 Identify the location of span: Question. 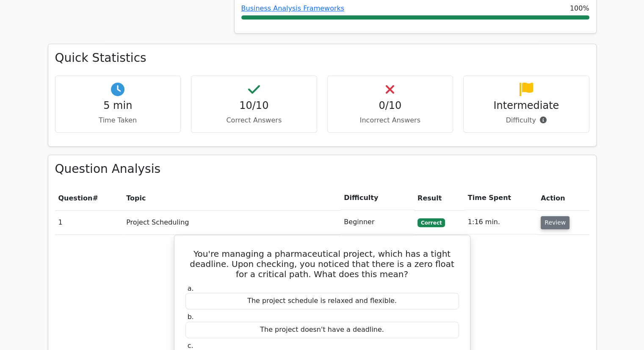
(75, 198).